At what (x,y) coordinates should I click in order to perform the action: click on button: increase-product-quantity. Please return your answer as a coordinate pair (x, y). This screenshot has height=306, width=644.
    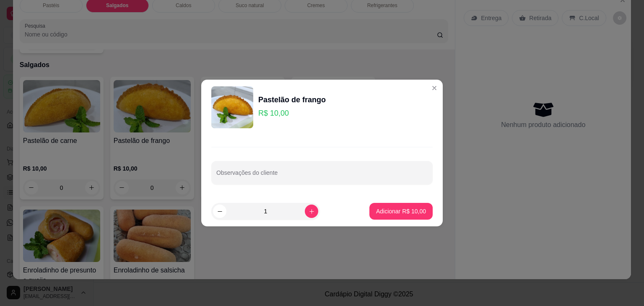
    Looking at the image, I should click on (312, 211).